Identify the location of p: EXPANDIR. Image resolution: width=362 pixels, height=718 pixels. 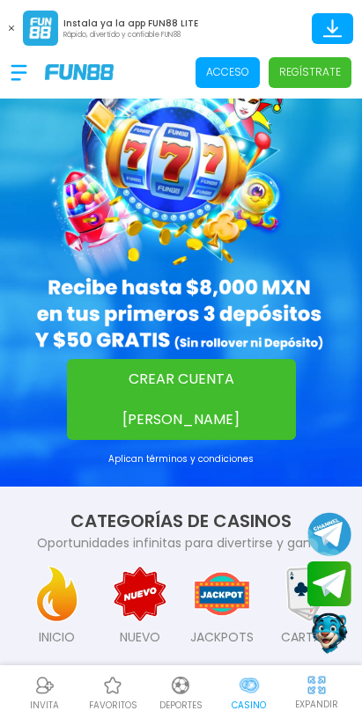
(316, 704).